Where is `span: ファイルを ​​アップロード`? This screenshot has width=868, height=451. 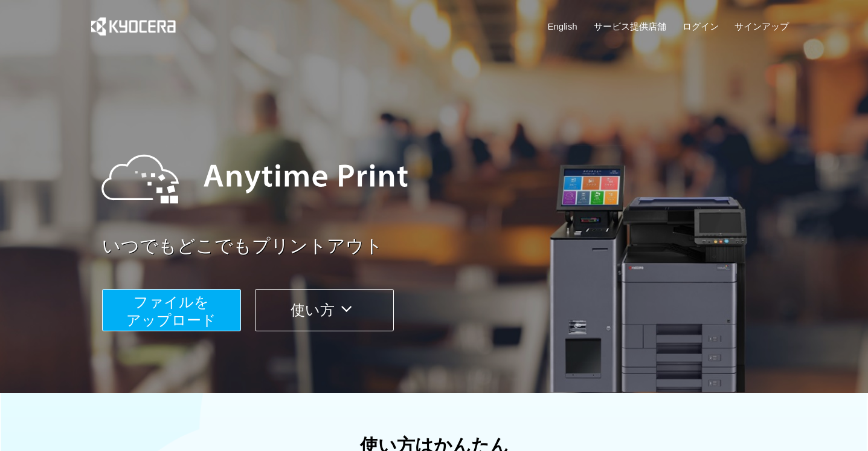 span: ファイルを ​​アップロード is located at coordinates (171, 310).